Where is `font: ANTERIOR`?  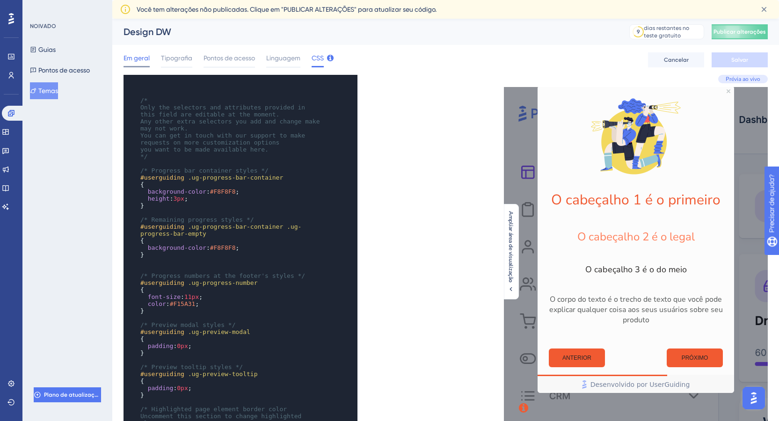 font: ANTERIOR is located at coordinates (73, 271).